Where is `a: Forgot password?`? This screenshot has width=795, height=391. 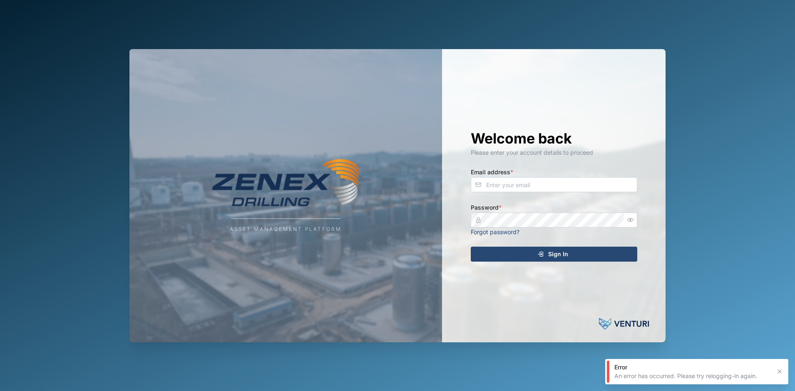 a: Forgot password? is located at coordinates (495, 232).